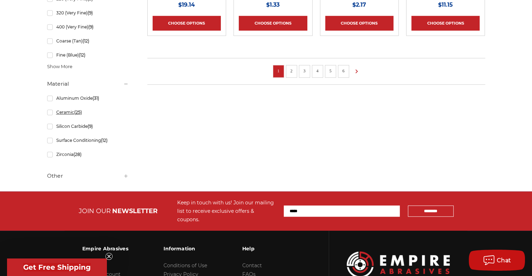  Describe the element at coordinates (88, 41) in the screenshot. I see `a: Coarse (Tan)` at that location.